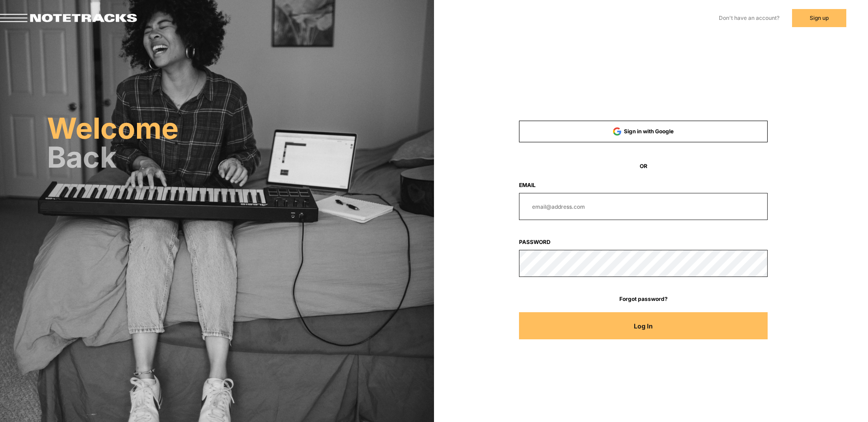 The image size is (868, 422). I want to click on label: Email, so click(644, 185).